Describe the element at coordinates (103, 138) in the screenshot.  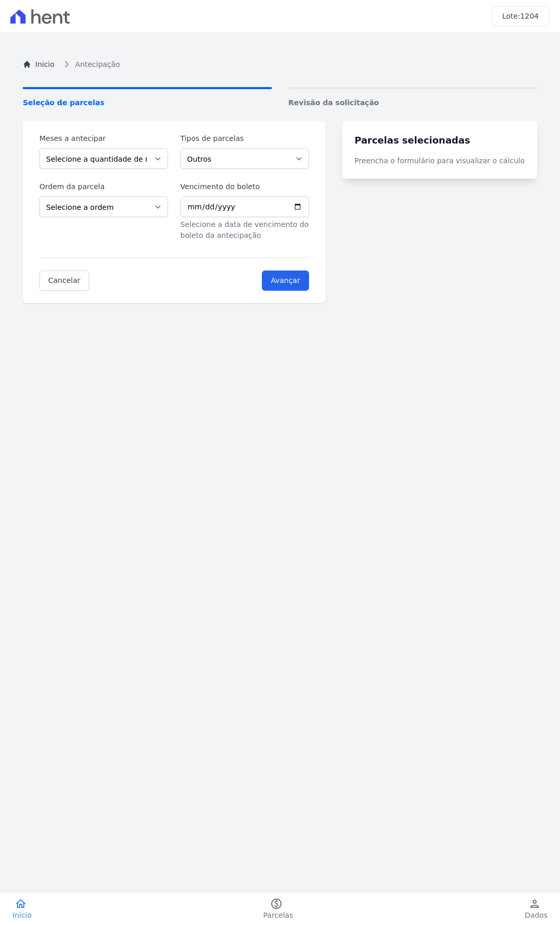
I see `label: Meses a antecipar` at that location.